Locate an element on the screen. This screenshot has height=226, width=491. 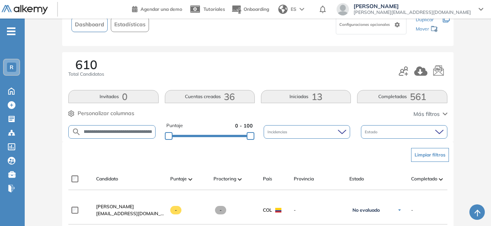
span: Total Candidatos is located at coordinates (86, 74).